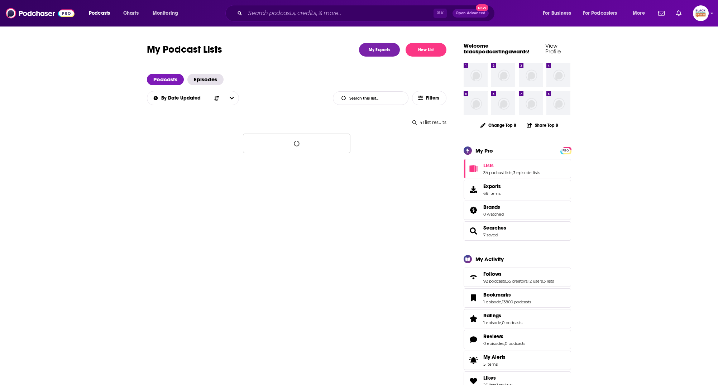 The image size is (718, 385). What do you see at coordinates (473, 340) in the screenshot?
I see `a: Reviews` at bounding box center [473, 340].